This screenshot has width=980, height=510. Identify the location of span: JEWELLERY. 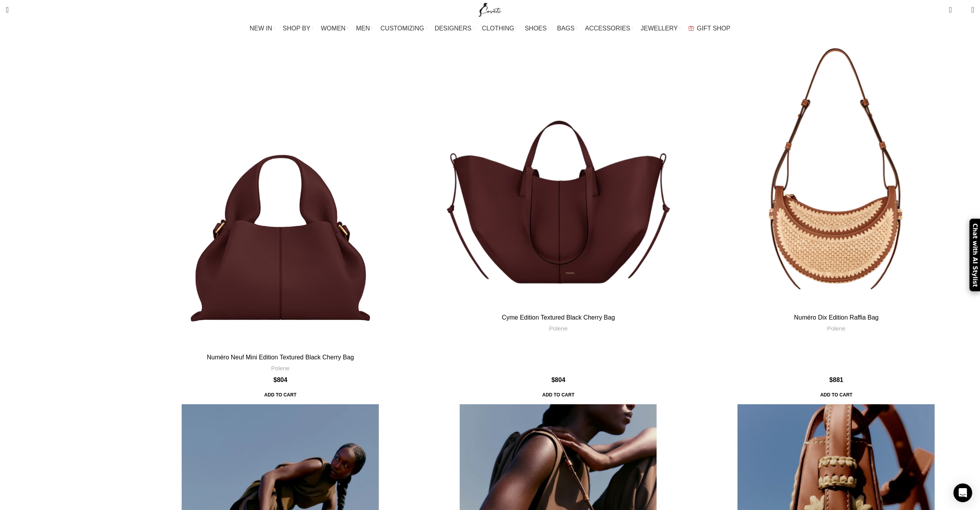
(658, 28).